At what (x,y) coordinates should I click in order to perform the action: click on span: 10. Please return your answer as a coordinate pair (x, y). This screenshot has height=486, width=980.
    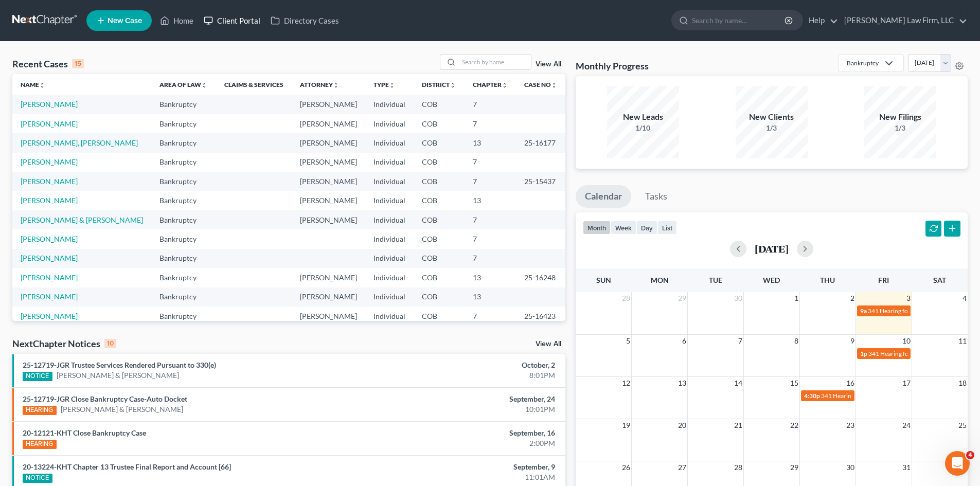
    Looking at the image, I should click on (906, 341).